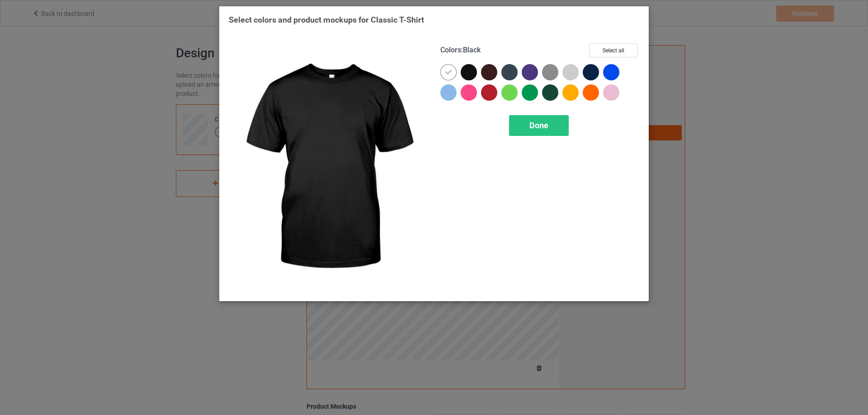 Image resolution: width=868 pixels, height=415 pixels. I want to click on span: Colors, so click(451, 50).